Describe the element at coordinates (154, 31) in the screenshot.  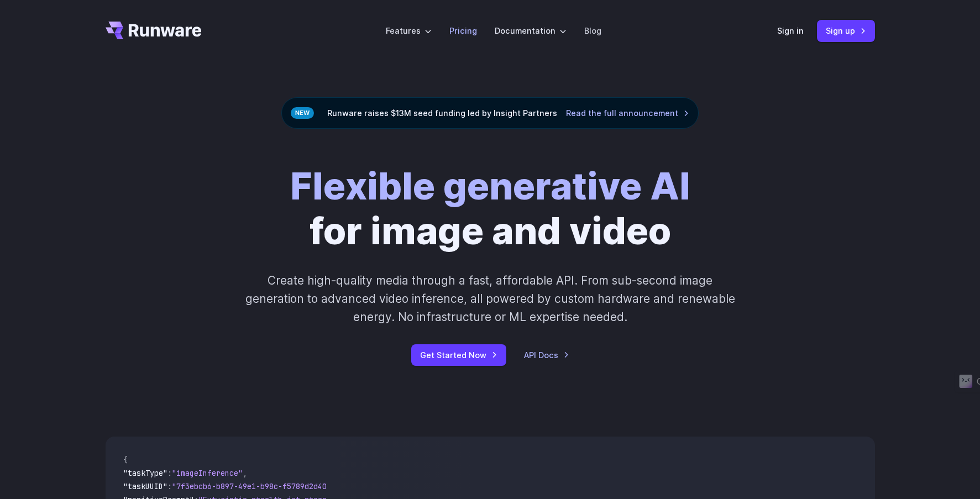
I see `a: Go to /` at that location.